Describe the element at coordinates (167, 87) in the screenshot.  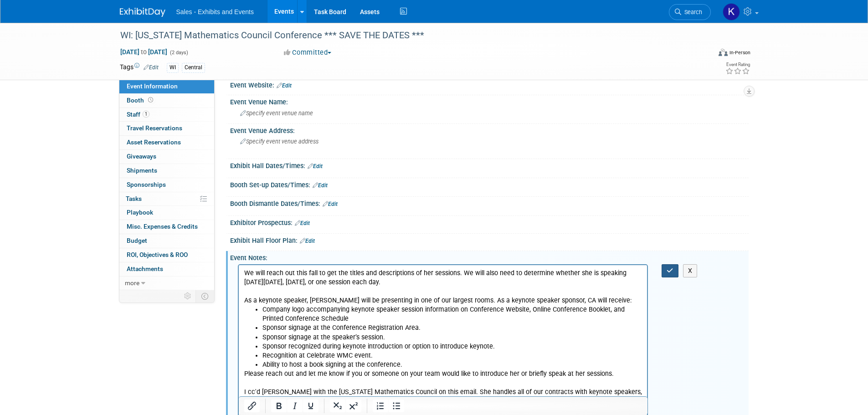
I see `a: Event Information` at that location.